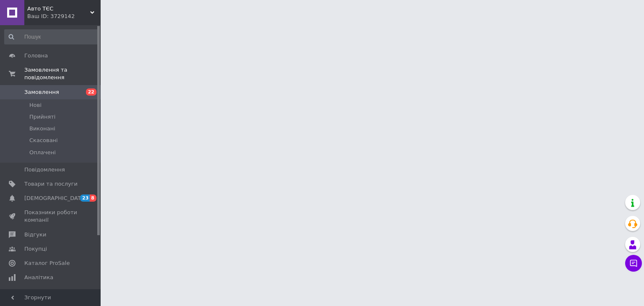 The height and width of the screenshot is (306, 644). Describe the element at coordinates (93, 198) in the screenshot. I see `span: 8` at that location.